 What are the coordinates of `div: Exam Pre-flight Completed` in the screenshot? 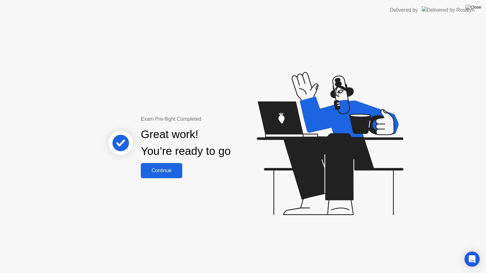 It's located at (206, 119).